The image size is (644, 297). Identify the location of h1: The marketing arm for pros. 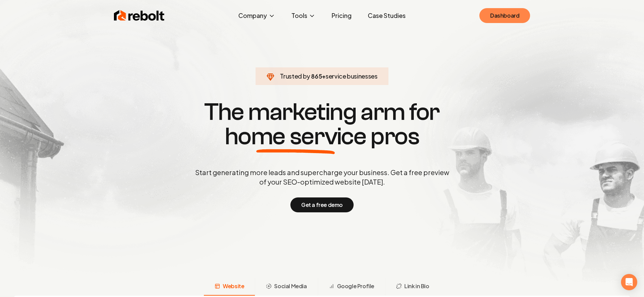
(322, 124).